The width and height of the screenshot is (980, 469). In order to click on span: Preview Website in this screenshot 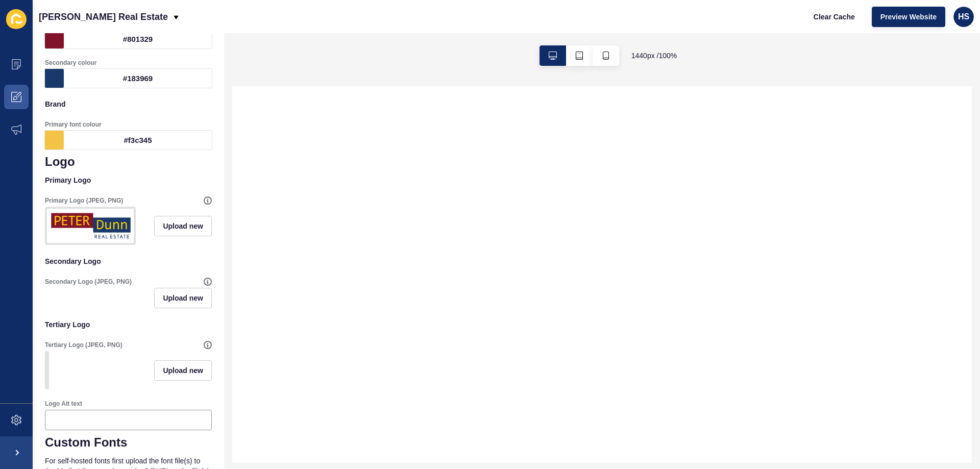, I will do `click(909, 17)`.